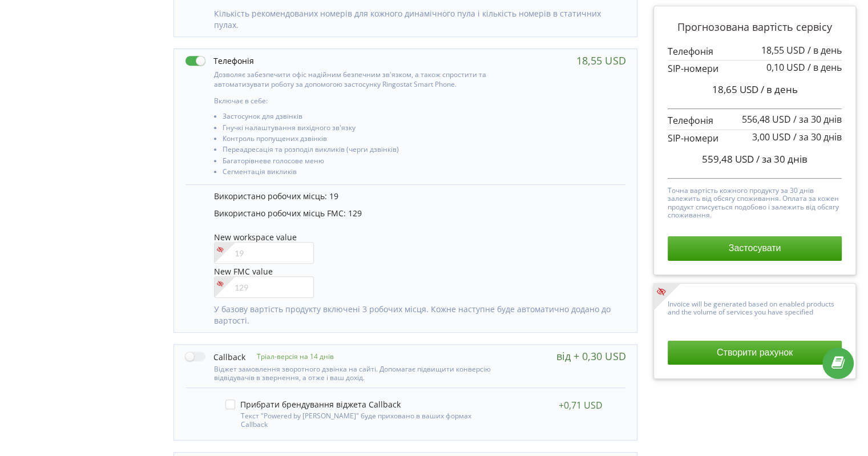 The height and width of the screenshot is (456, 868). Describe the element at coordinates (358, 151) in the screenshot. I see `li: Переадресація та розподіл викликів (черги дзвінків)` at that location.